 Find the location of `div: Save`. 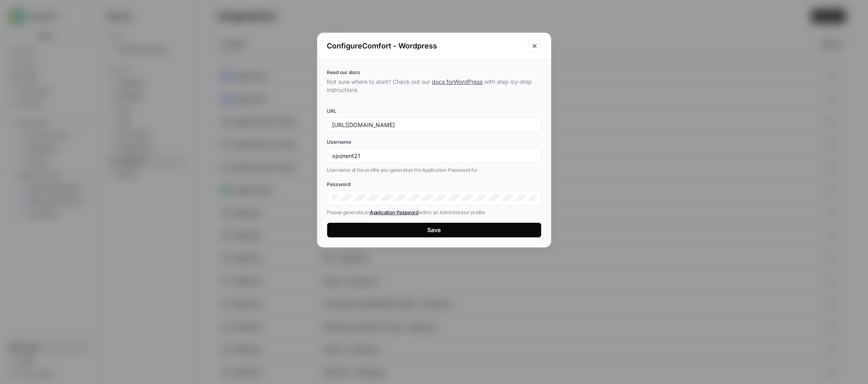

div: Save is located at coordinates (434, 230).